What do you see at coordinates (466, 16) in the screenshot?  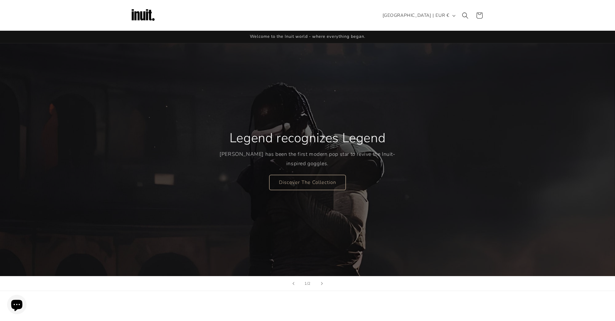 I see `summary: Search` at bounding box center [466, 16].